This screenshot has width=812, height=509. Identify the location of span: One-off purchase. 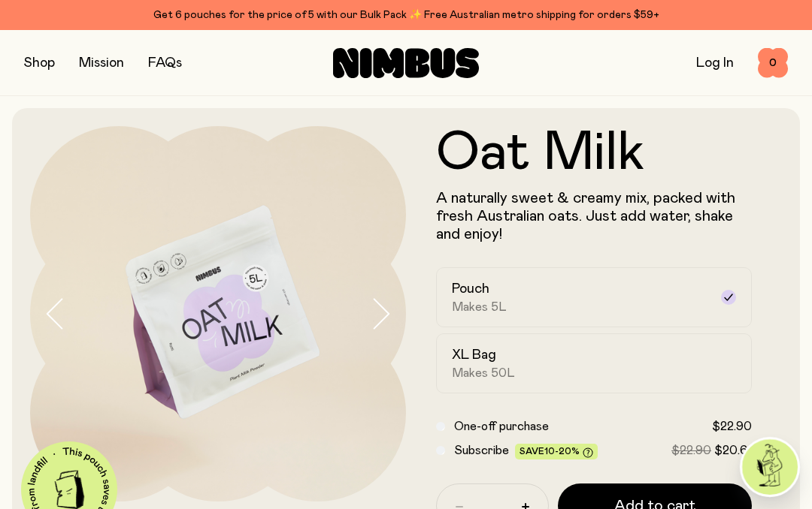
(501, 427).